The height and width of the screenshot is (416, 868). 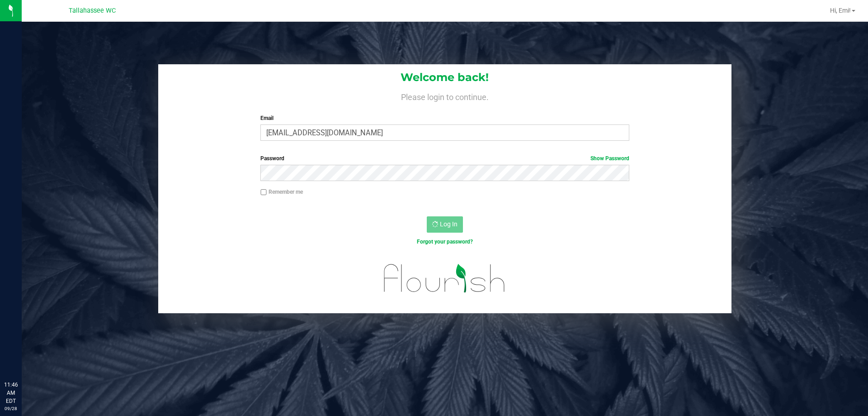 I want to click on a: Show Password, so click(x=610, y=158).